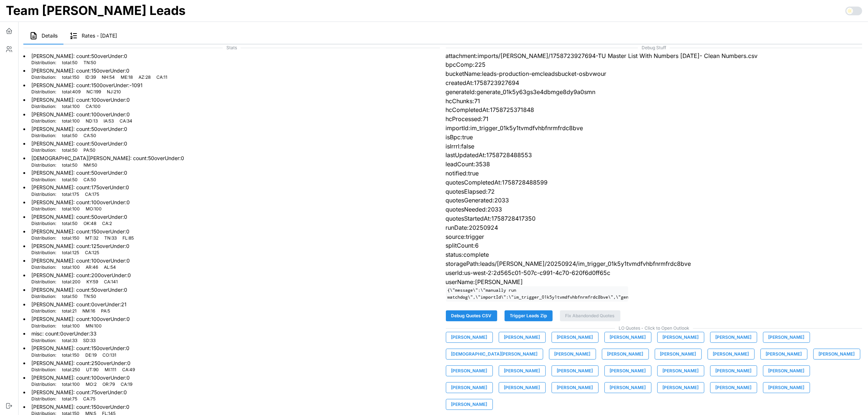 The height and width of the screenshot is (415, 868). I want to click on p: total : 125, so click(71, 253).